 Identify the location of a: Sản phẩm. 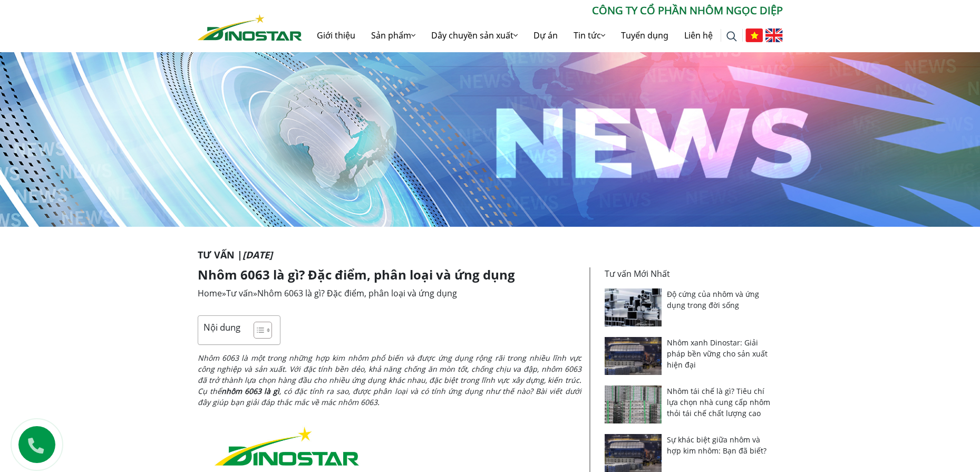
(393, 35).